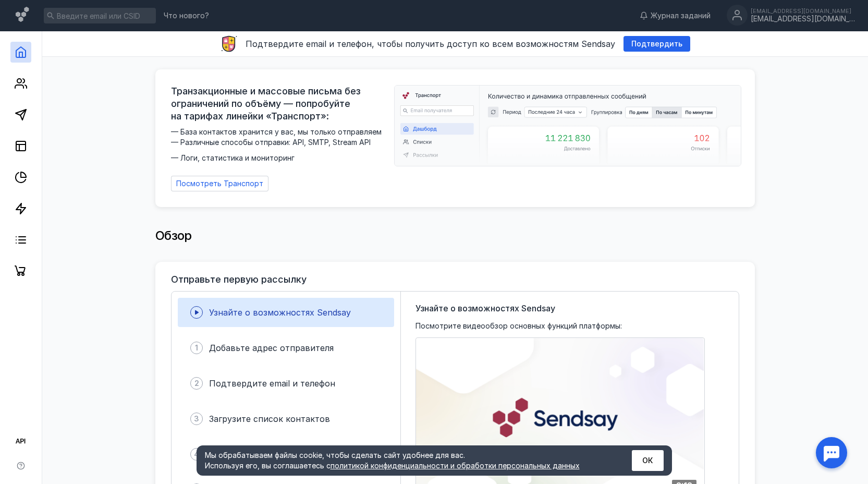  I want to click on h3: Отправьте первую рассылку, so click(239, 279).